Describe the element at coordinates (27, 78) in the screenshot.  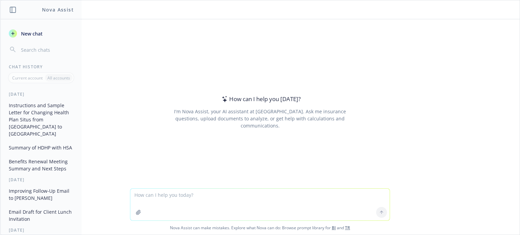
I see `p: Current account` at that location.